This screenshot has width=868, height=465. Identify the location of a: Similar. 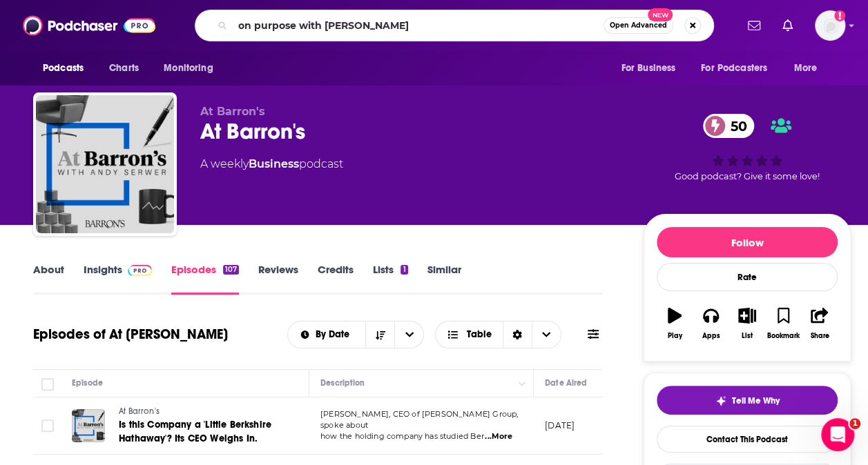
(444, 279).